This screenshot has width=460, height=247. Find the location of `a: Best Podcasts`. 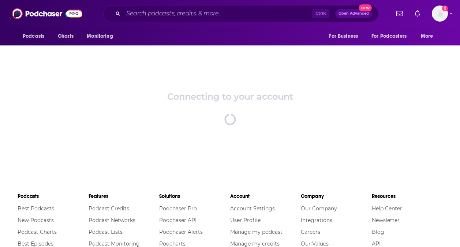

a: Best Podcasts is located at coordinates (36, 208).